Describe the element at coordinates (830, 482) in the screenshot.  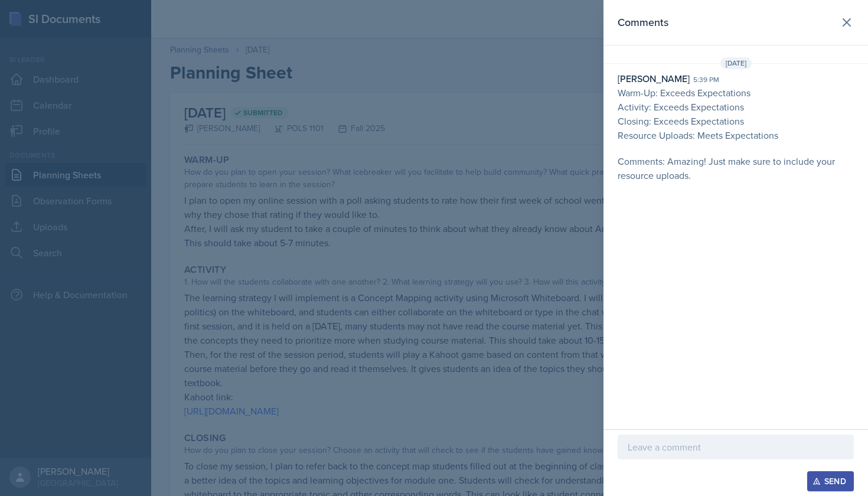
I see `button: Send` at that location.